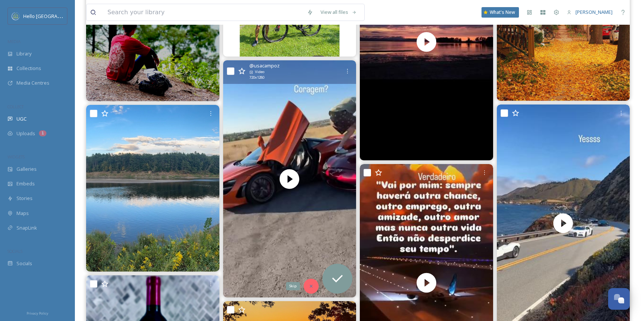 The height and width of the screenshot is (321, 641). What do you see at coordinates (26, 133) in the screenshot?
I see `span: Uploads` at bounding box center [26, 133].